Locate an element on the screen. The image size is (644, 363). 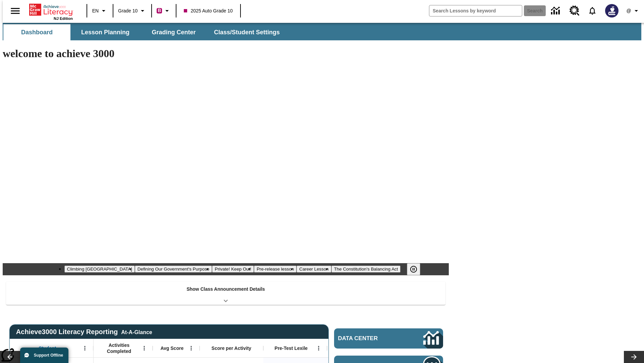
span: Pre-Test Lexile is located at coordinates (291, 348).